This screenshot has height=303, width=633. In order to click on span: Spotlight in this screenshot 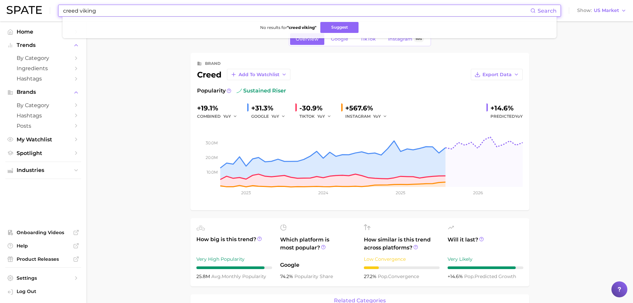, I will do `click(43, 153)`.